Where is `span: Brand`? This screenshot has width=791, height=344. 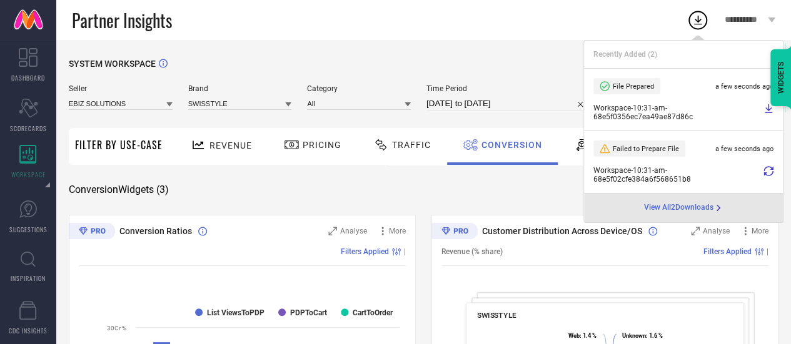
span: Brand is located at coordinates (240, 89).